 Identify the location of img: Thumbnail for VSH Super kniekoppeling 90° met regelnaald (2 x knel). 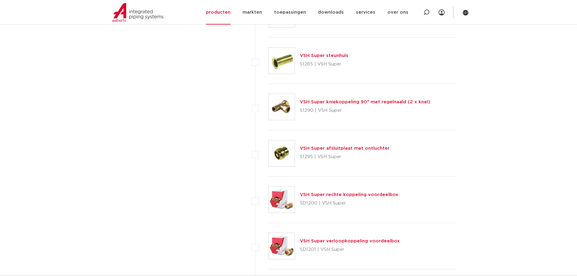
(282, 107).